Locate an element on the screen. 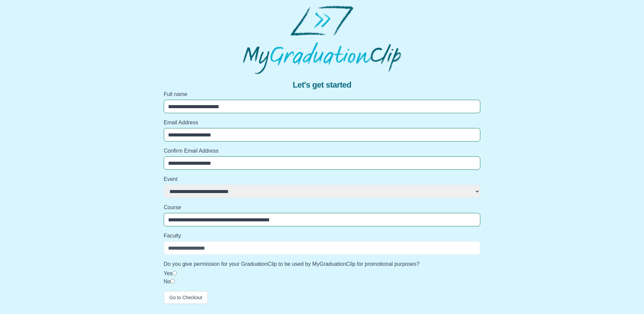  label: No is located at coordinates (167, 282).